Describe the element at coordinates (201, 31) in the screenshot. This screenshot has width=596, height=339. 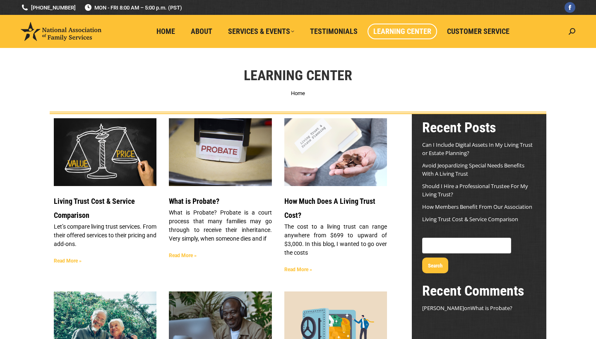
I see `a: About` at that location.